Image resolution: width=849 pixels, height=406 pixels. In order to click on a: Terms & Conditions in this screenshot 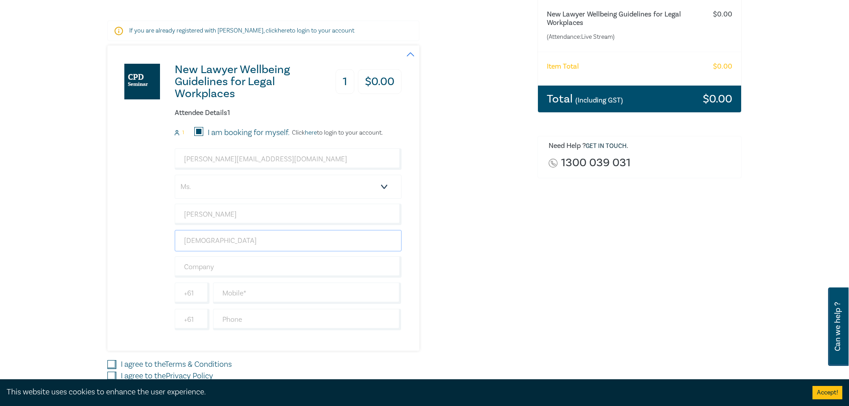, I will do `click(198, 364)`.